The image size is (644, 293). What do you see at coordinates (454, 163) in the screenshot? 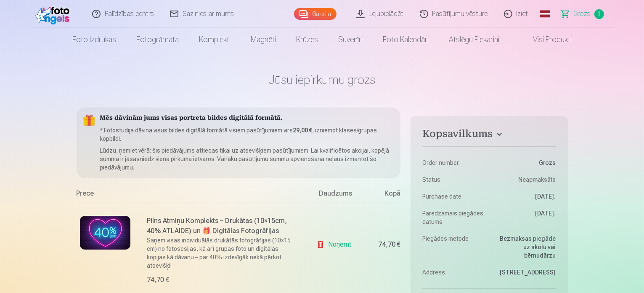
I see `dt: Order number` at bounding box center [454, 163].